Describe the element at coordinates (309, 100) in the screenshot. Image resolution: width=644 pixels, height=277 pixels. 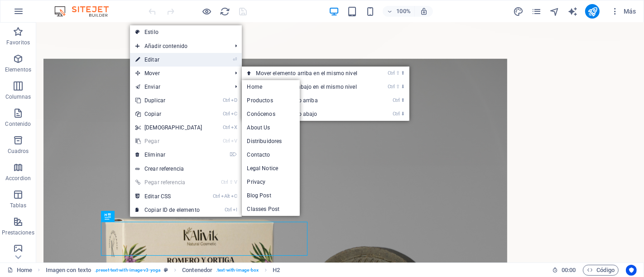
I see `a: Ctrl⬆Mover el elemento arriba` at that location.